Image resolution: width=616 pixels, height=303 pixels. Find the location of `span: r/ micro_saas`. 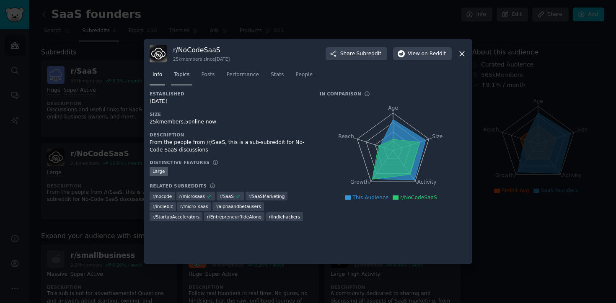

span: r/ micro_saas is located at coordinates (194, 207).